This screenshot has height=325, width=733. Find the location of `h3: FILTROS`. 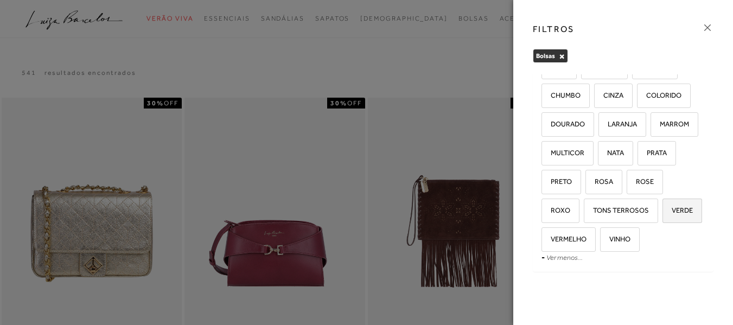

h3: FILTROS is located at coordinates (553, 29).